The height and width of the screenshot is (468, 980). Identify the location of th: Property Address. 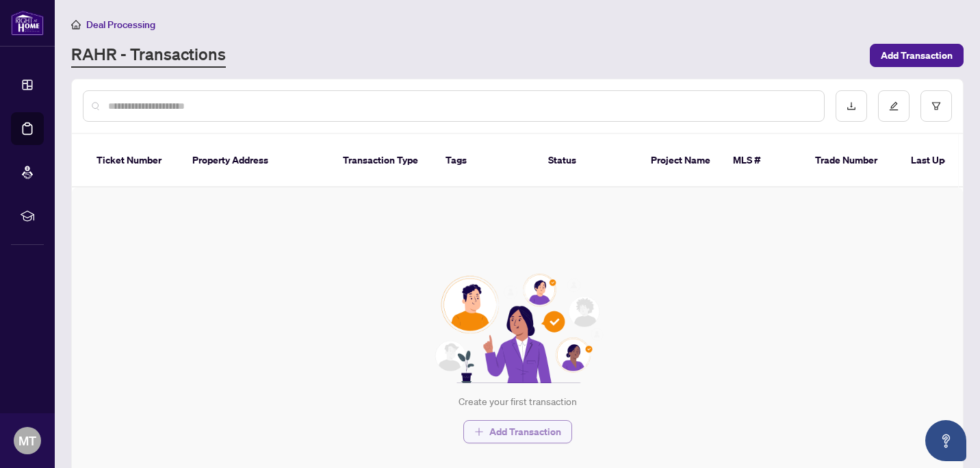
(257, 161).